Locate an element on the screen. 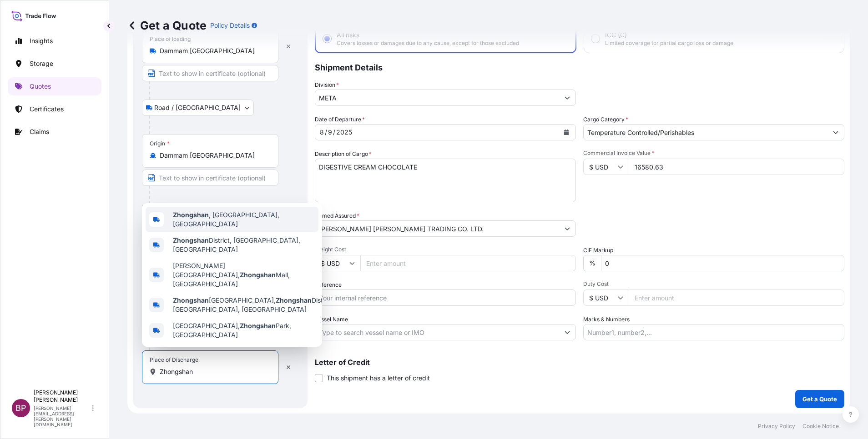  span: Commercial Invoice Value is located at coordinates (714, 153).